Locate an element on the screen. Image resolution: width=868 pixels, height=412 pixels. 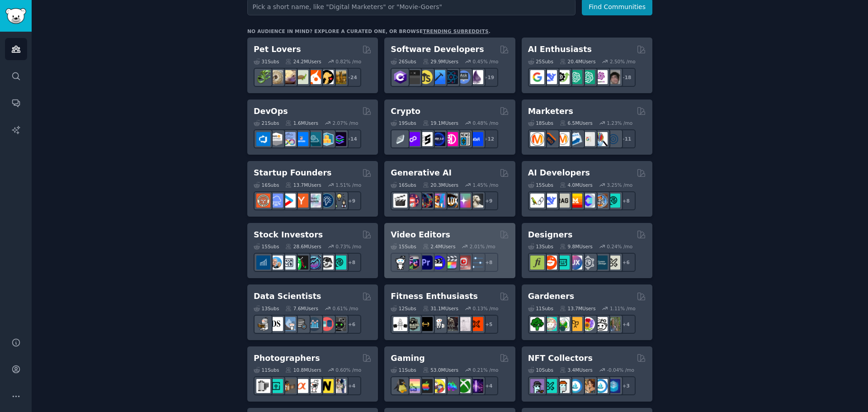
img: data is located at coordinates (339, 324).